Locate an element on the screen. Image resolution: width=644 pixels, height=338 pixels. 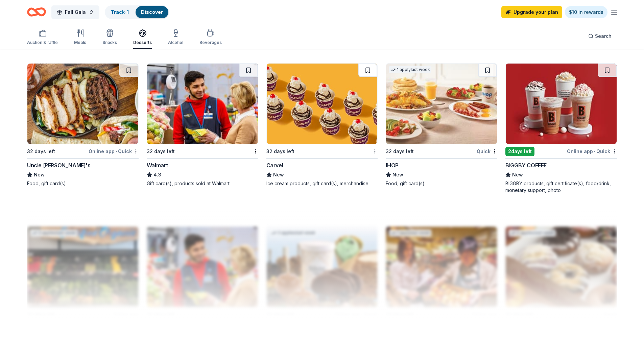
div: Beverages is located at coordinates (210, 43).